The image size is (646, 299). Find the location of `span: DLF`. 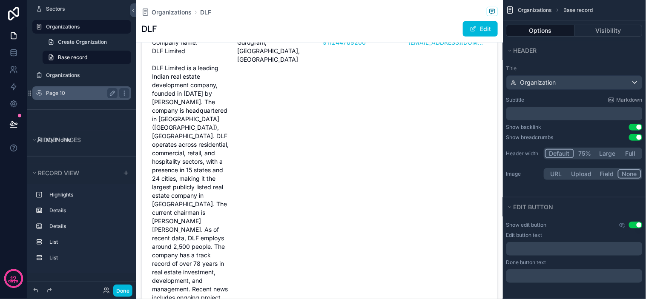

span: DLF is located at coordinates (206, 12).